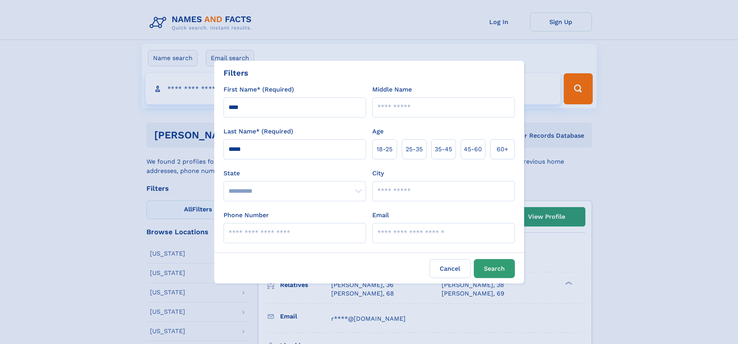 This screenshot has height=344, width=738. Describe the element at coordinates (295, 173) in the screenshot. I see `label: State` at that location.